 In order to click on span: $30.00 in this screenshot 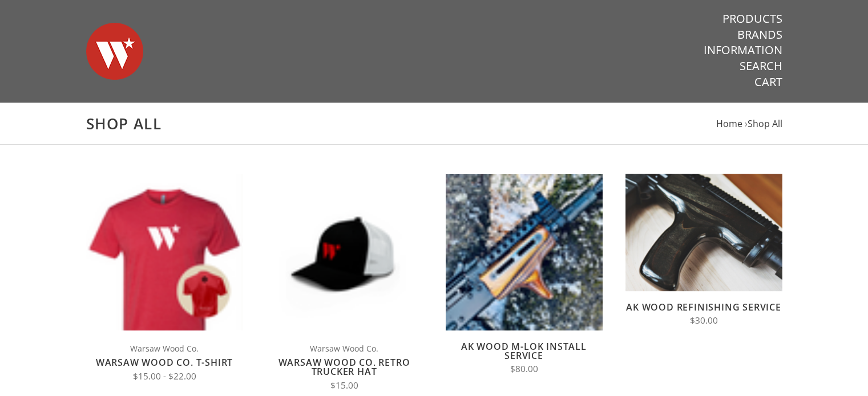, I will do `click(704, 321)`.